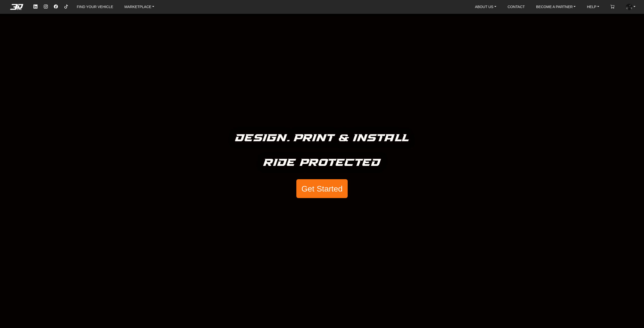  What do you see at coordinates (556, 7) in the screenshot?
I see `a: BECOME A PARTNER` at bounding box center [556, 7].